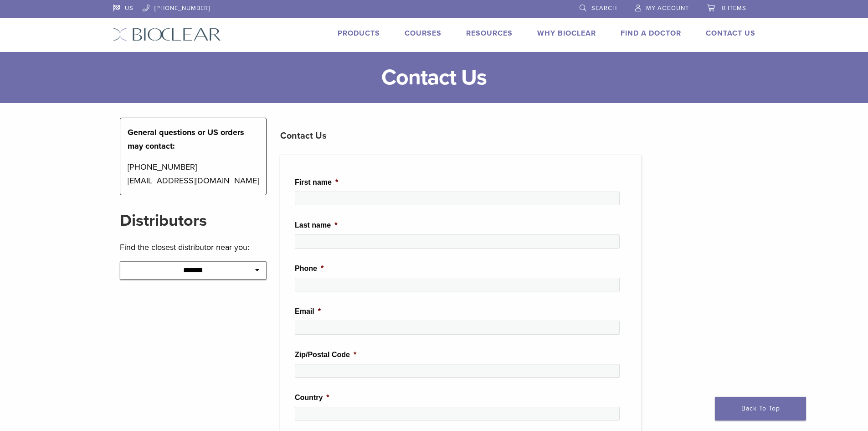  I want to click on label: Last name, so click(316, 225).